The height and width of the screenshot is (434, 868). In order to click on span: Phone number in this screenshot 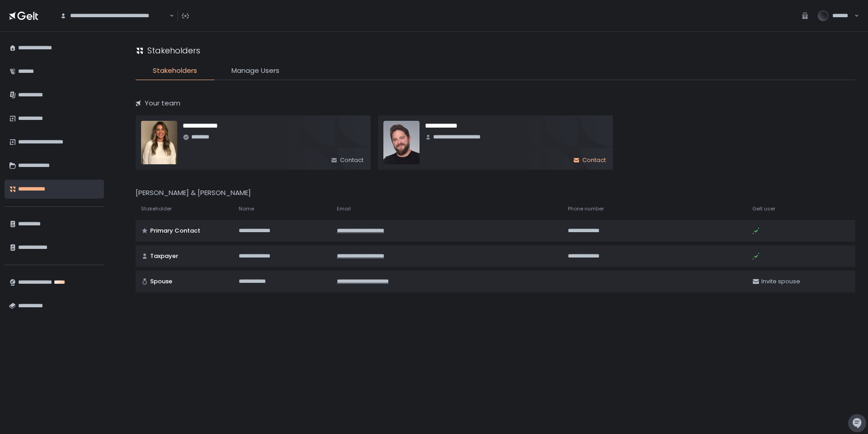, I will do `click(586, 208)`.